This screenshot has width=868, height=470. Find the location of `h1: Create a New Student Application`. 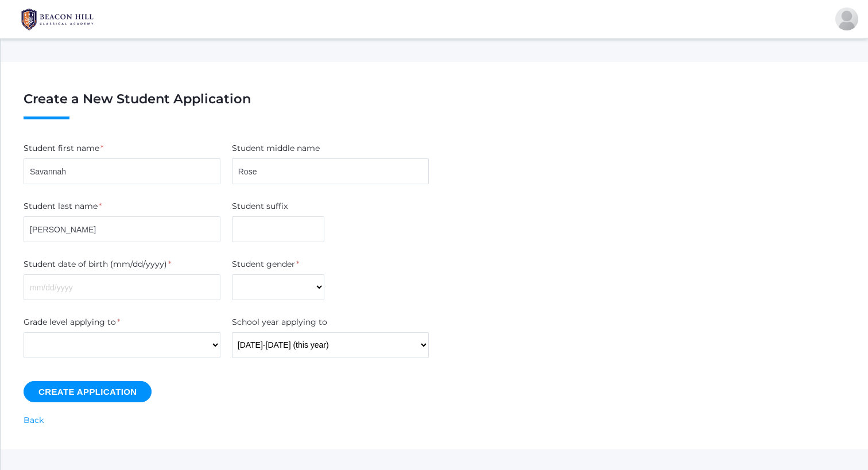

h1: Create a New Student Application is located at coordinates (434, 105).